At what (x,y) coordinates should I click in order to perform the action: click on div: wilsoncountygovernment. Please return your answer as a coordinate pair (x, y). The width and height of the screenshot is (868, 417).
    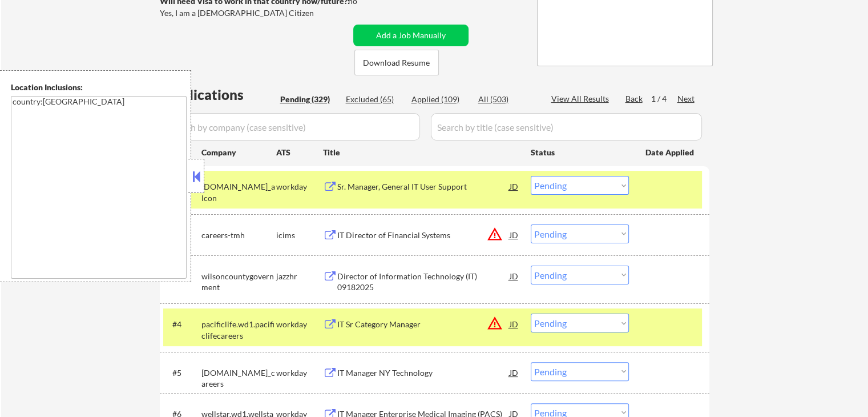
    Looking at the image, I should click on (239, 282).